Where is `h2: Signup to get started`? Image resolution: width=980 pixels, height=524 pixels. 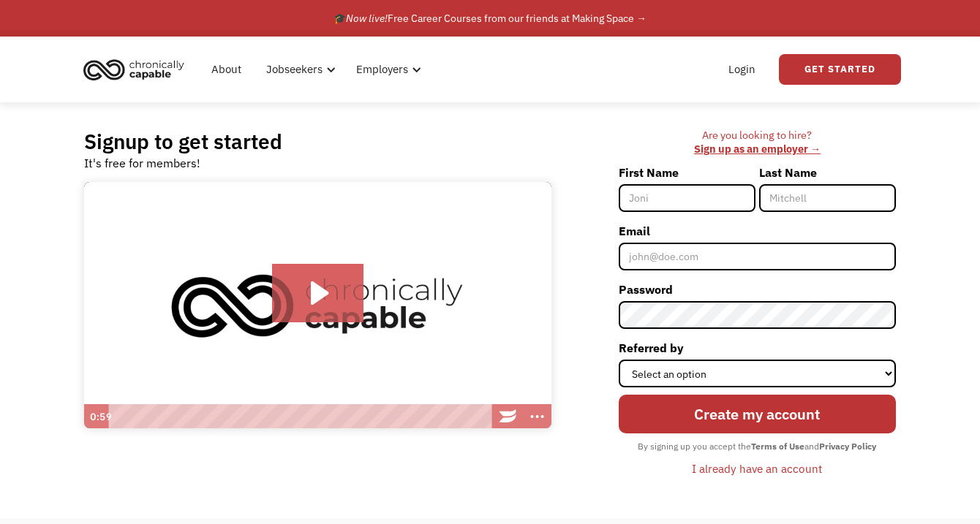 h2: Signup to get started is located at coordinates (183, 141).